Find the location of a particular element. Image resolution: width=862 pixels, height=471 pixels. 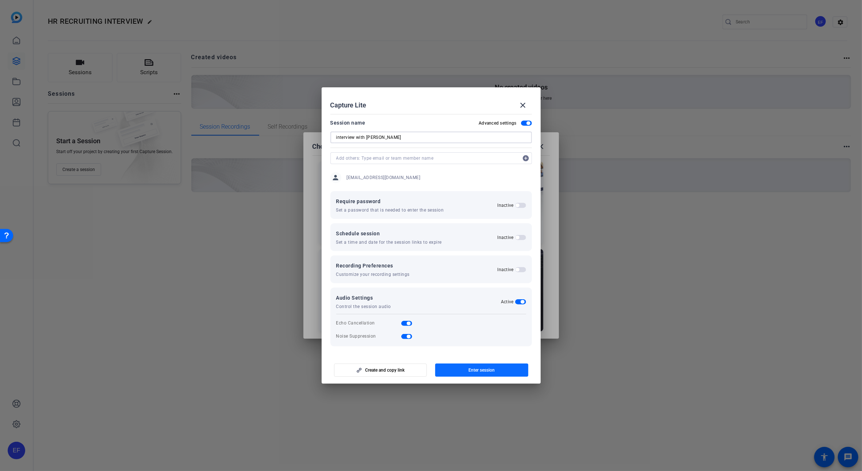

span: Enter session is located at coordinates (482, 370).